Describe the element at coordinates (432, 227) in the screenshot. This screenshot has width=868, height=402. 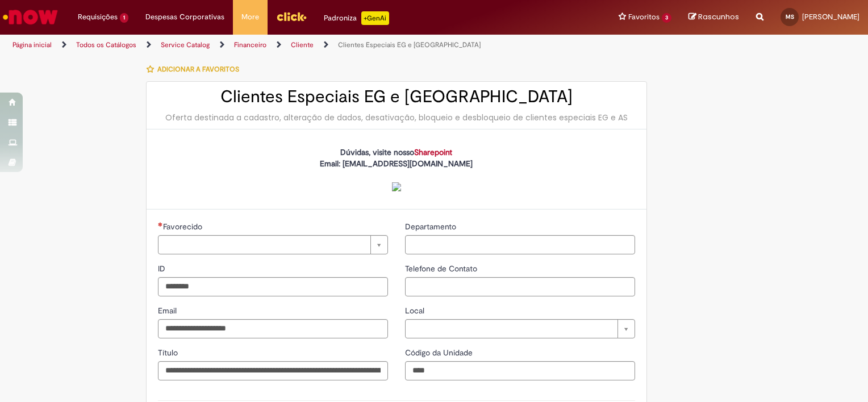
I see `span: Departamento` at that location.